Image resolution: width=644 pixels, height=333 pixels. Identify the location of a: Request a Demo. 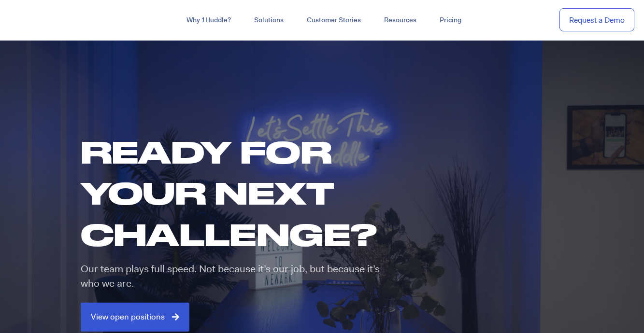
(597, 20).